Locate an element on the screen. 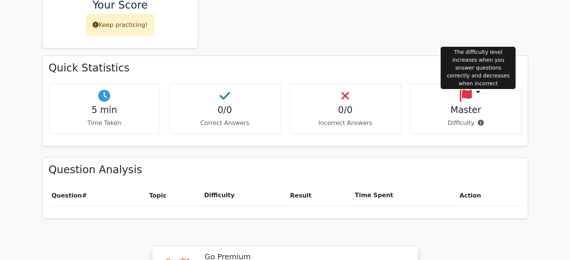  h3: Question Analysis is located at coordinates (285, 170).